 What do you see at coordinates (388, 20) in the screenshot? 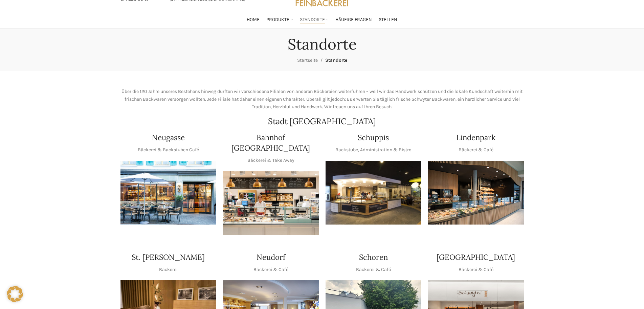
I see `a: Stellen` at bounding box center [388, 20].